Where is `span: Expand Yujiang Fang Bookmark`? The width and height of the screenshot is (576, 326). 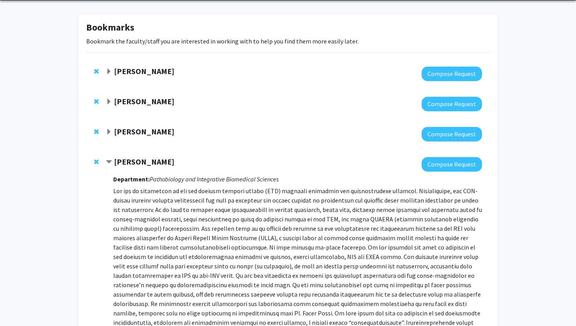 span: Expand Yujiang Fang Bookmark is located at coordinates (109, 72).